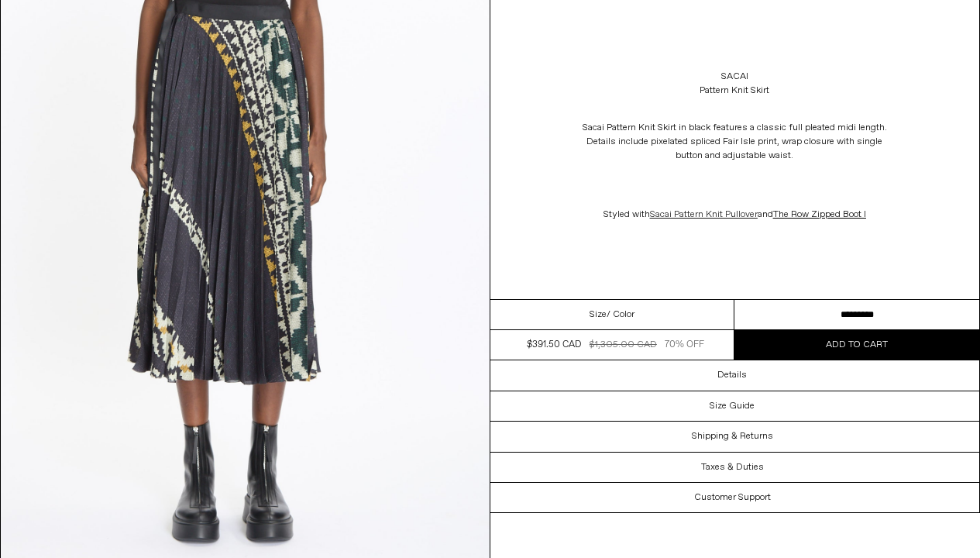 The height and width of the screenshot is (558, 980). What do you see at coordinates (703, 215) in the screenshot?
I see `a: Sacai Pattern Knit Pullover` at bounding box center [703, 215].